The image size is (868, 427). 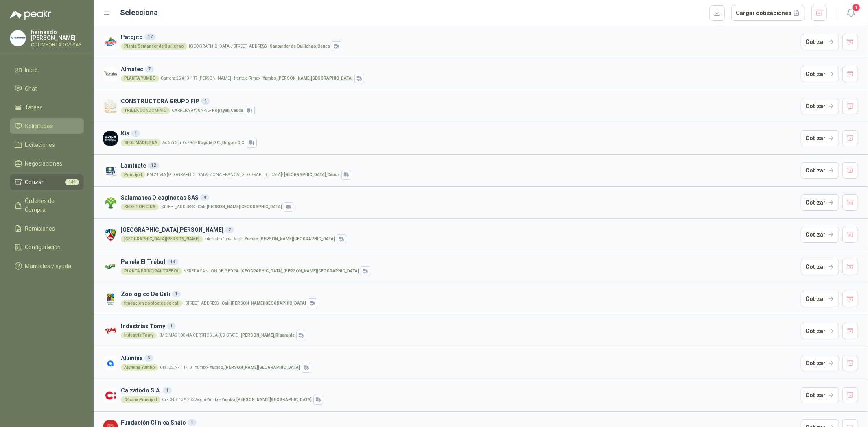 I want to click on div: 17, so click(x=150, y=37).